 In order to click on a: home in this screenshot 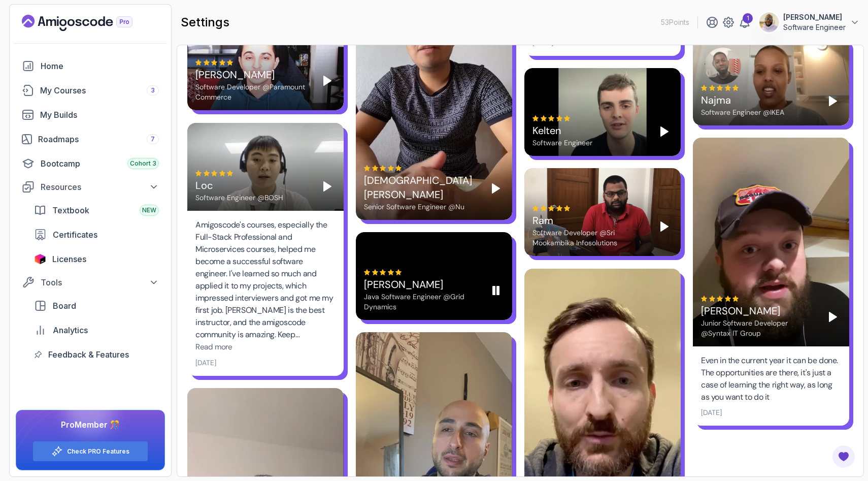, I will do `click(90, 66)`.